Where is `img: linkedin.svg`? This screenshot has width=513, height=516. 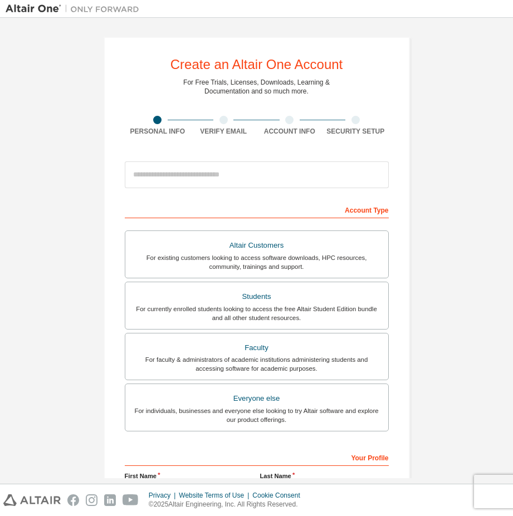 img: linkedin.svg is located at coordinates (110, 500).